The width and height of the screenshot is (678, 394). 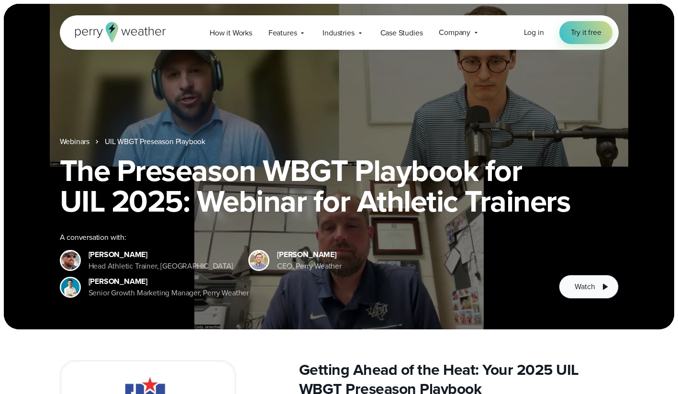 What do you see at coordinates (283, 33) in the screenshot?
I see `span: Features` at bounding box center [283, 33].